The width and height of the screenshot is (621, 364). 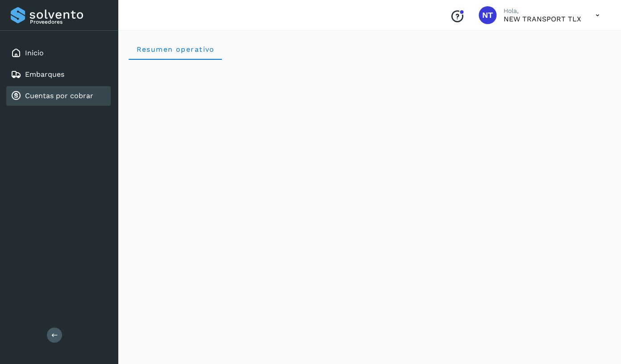 I want to click on a: Cuentas por cobrar, so click(x=59, y=96).